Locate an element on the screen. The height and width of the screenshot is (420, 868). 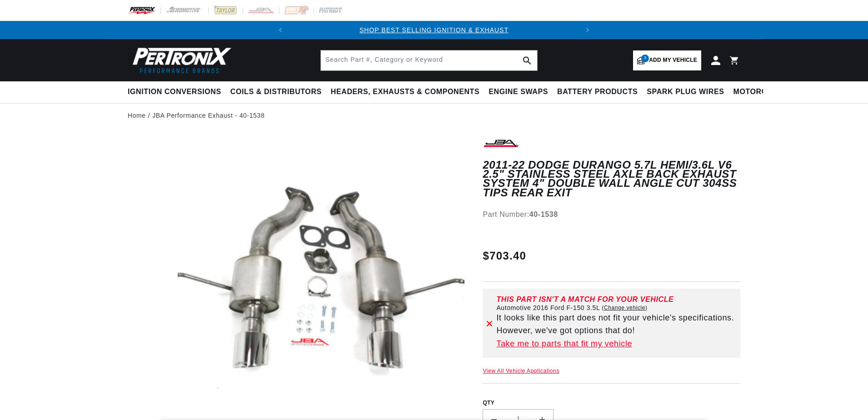
summary: Ignition Conversions is located at coordinates (177, 91).